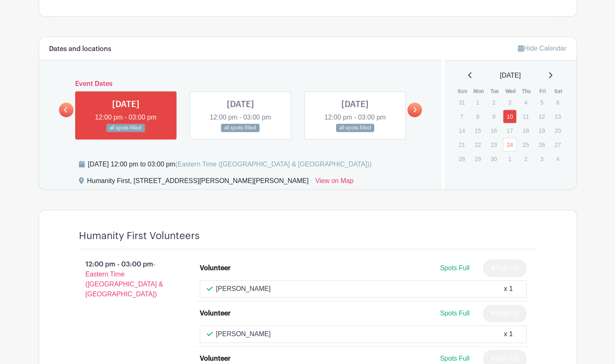 The width and height of the screenshot is (615, 364). I want to click on p: 9, so click(493, 116).